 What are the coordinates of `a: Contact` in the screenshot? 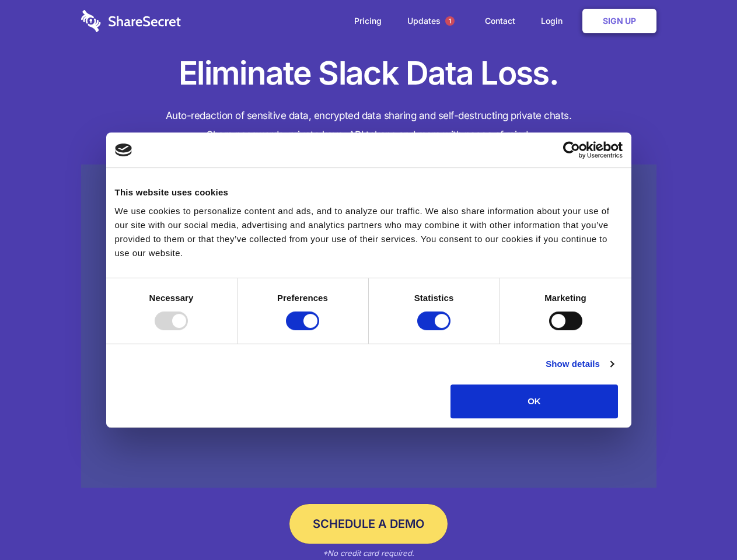 It's located at (500, 21).